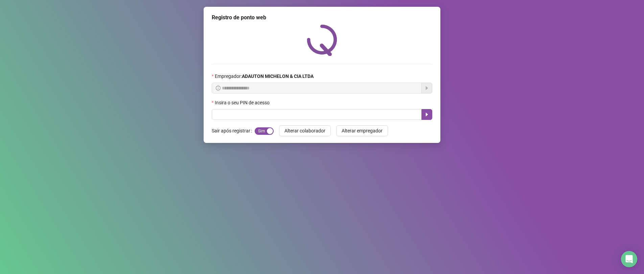  Describe the element at coordinates (629, 259) in the screenshot. I see `div: Open Intercom Messenger` at that location.